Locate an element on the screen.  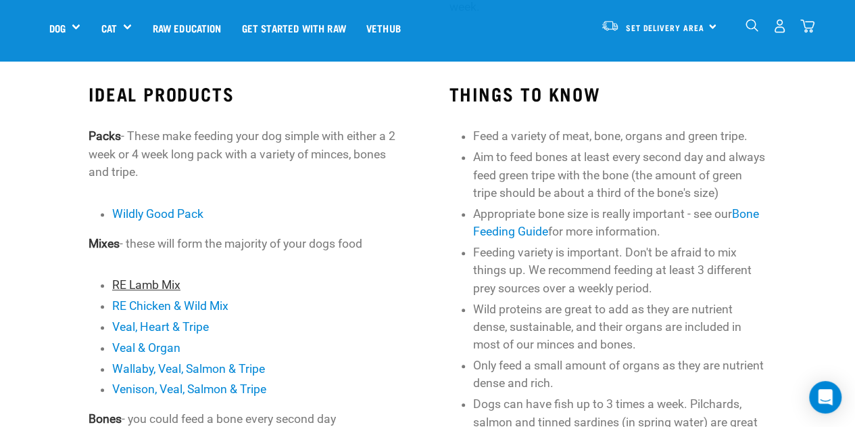
li: Wild proteins are great to add as they are nutrient dense, sustainable, and their organs are incl... is located at coordinates (620, 327).